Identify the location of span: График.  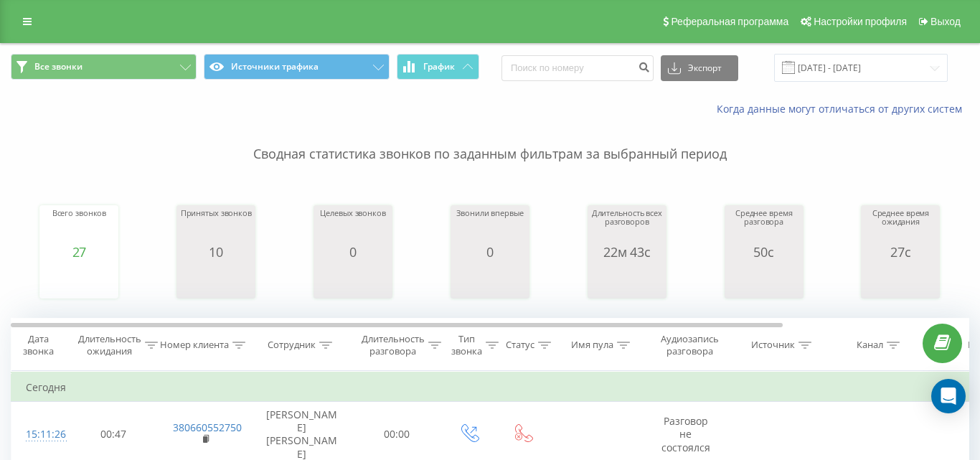
(439, 67).